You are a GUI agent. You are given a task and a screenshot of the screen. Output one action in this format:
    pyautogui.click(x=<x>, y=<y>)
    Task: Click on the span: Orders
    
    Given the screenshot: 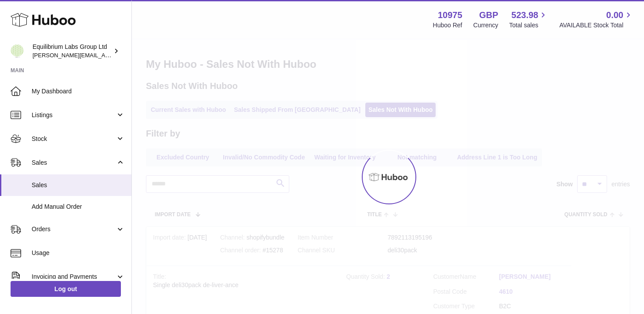 What is the action you would take?
    pyautogui.click(x=74, y=229)
    